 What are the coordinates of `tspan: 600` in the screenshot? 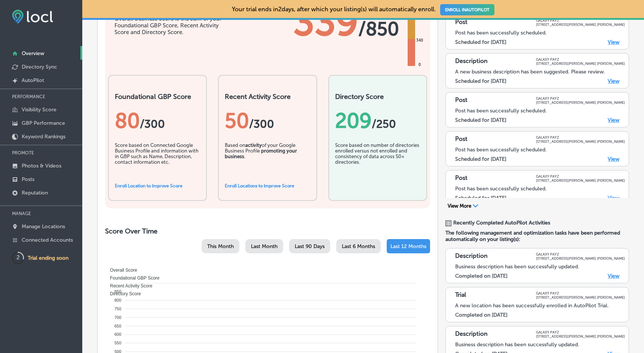 It's located at (118, 334).